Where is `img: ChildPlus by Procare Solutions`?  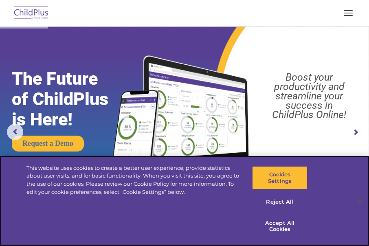
img: ChildPlus by Procare Solutions is located at coordinates (31, 13).